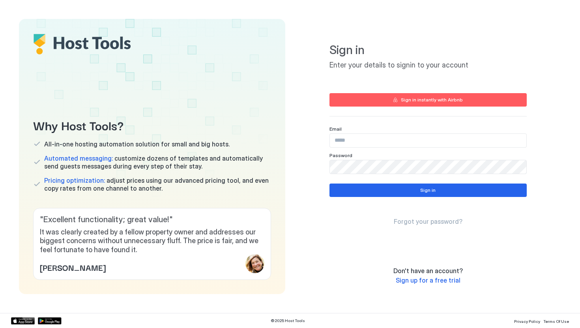 This screenshot has height=328, width=580. What do you see at coordinates (428, 280) in the screenshot?
I see `span: Sign up for a free trial` at bounding box center [428, 280].